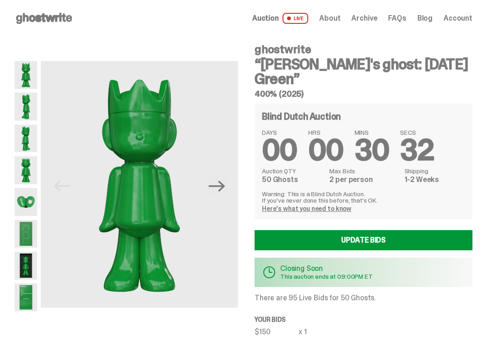 The height and width of the screenshot is (342, 494). Describe the element at coordinates (397, 18) in the screenshot. I see `a: FAQs` at that location.